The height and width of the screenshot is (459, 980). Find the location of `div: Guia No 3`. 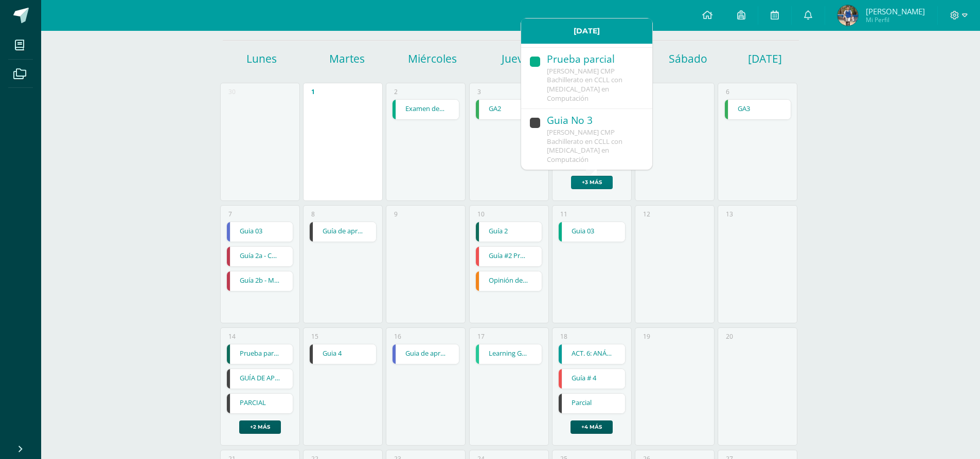

div: Guia No 3 is located at coordinates (594, 121).